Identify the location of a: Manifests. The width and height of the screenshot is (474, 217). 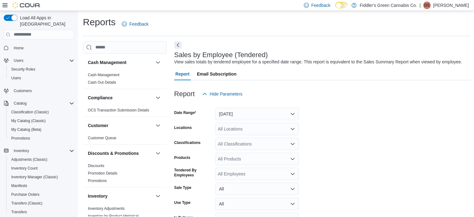
(19, 185).